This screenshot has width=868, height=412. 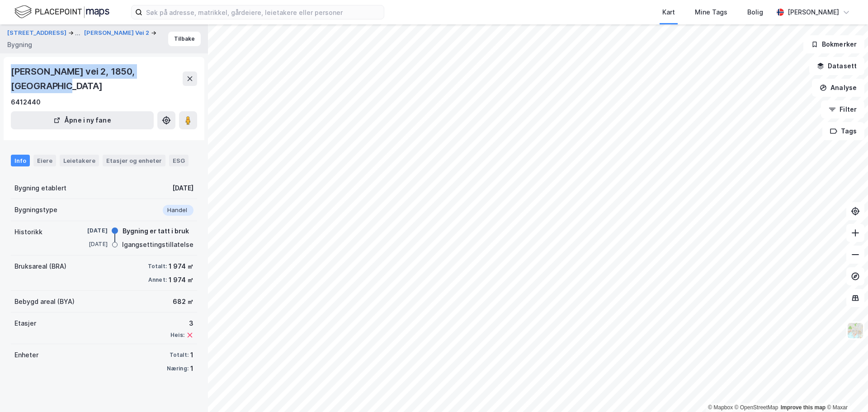 What do you see at coordinates (184, 39) in the screenshot?
I see `button: Tilbake` at bounding box center [184, 39].